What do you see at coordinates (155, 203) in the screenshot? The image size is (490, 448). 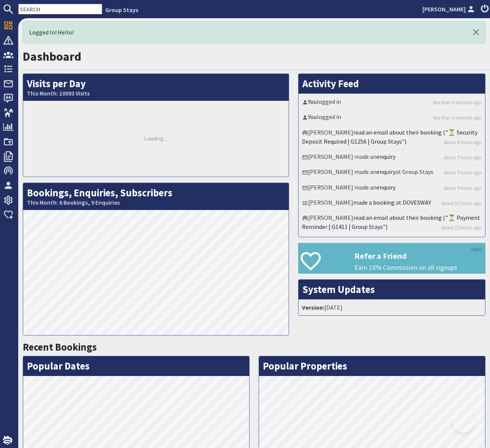 I see `small: This Month: 6 Bookings, 9 Enquiries` at bounding box center [155, 203].